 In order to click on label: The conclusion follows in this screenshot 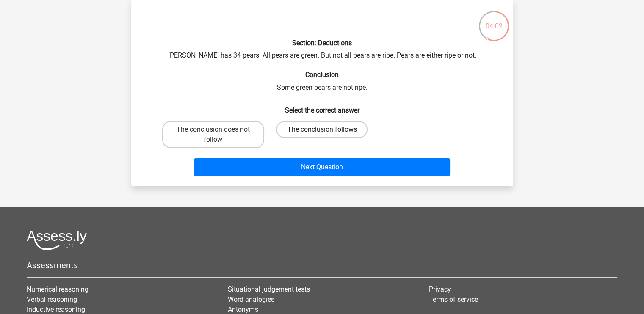, I will do `click(322, 129)`.